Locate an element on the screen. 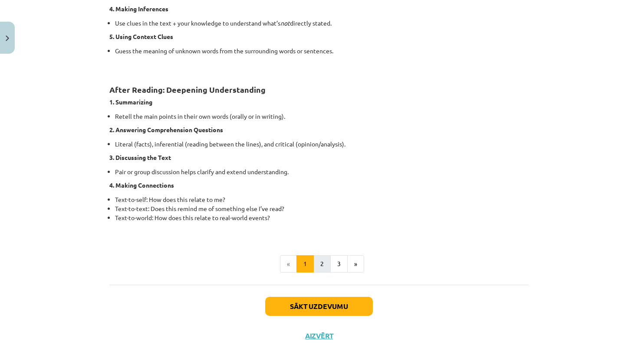  button: Aizvērt is located at coordinates (319, 336).